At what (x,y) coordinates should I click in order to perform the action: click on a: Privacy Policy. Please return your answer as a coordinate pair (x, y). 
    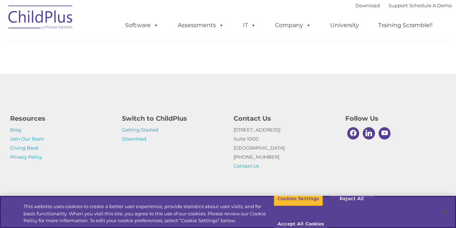
    Looking at the image, I should click on (26, 156).